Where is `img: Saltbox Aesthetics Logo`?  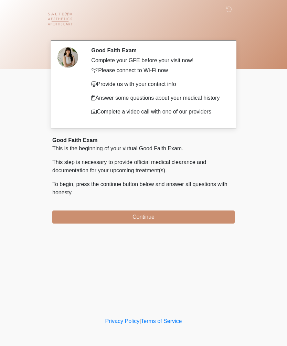 img: Saltbox Aesthetics Logo is located at coordinates (60, 20).